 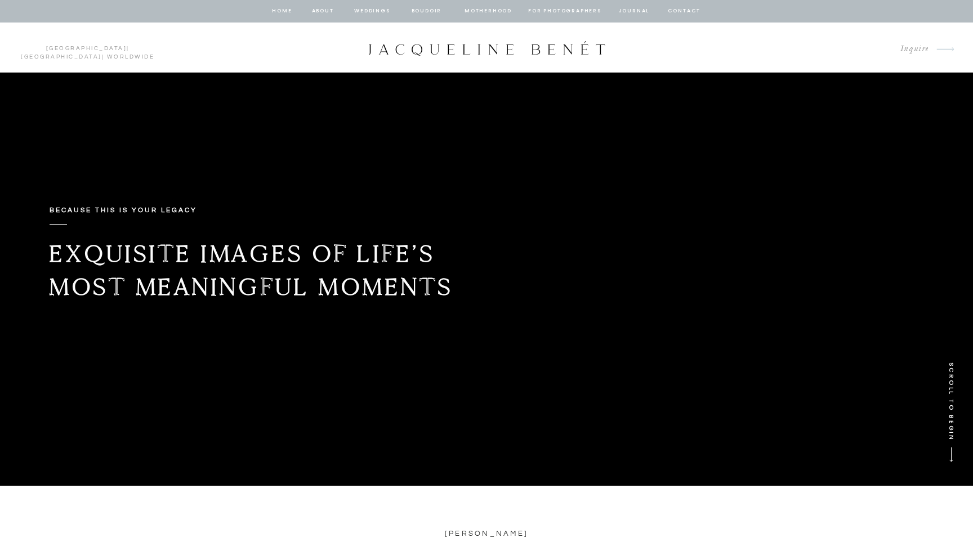 I want to click on nav: home, so click(x=282, y=11).